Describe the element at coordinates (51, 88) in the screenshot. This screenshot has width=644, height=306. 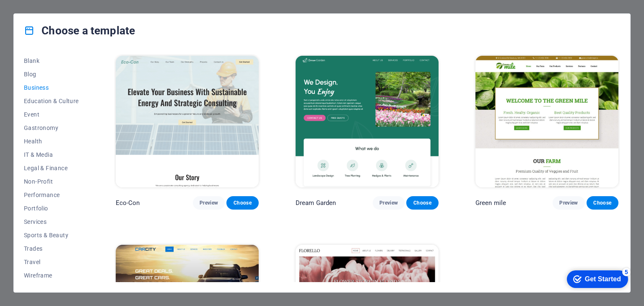
I see `button: Business` at that location.